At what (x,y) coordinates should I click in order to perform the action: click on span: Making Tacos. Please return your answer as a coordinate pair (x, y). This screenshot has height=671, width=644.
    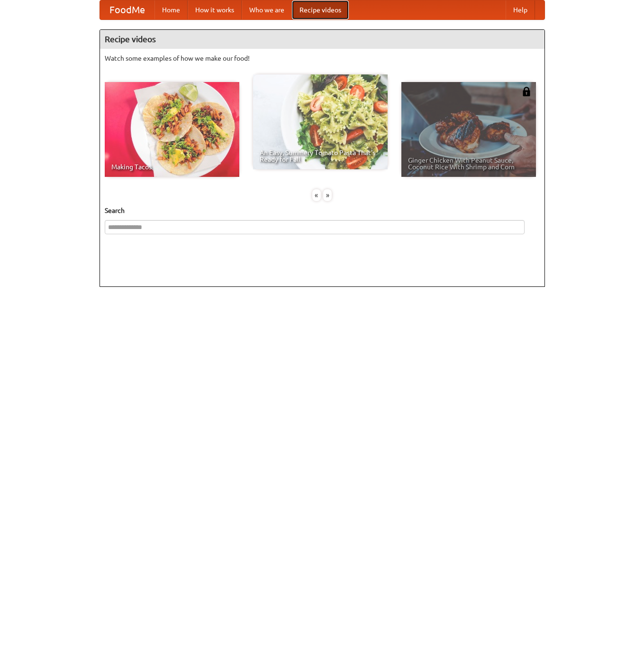
    Looking at the image, I should click on (172, 167).